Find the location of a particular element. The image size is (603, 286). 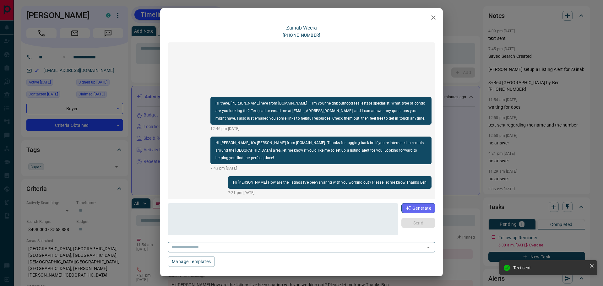

a: Zainab Weera is located at coordinates (301, 28).